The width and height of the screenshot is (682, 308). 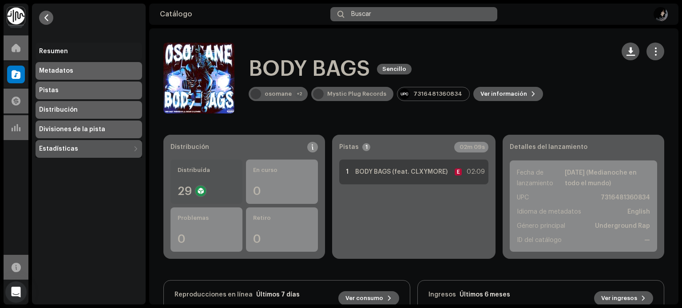 What do you see at coordinates (59, 149) in the screenshot?
I see `div: Estadísticas` at bounding box center [59, 149].